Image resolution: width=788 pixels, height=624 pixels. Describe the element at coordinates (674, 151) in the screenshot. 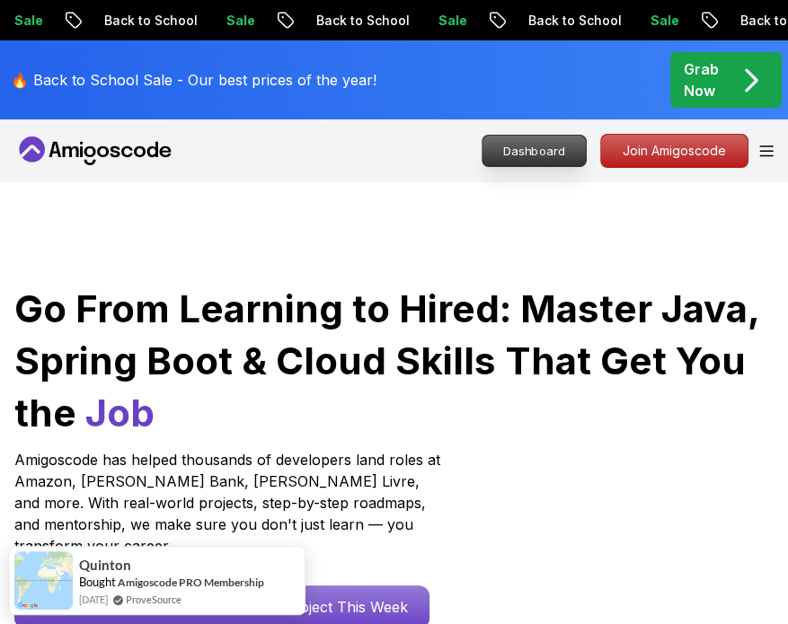

I see `a: Join Amigoscode` at that location.